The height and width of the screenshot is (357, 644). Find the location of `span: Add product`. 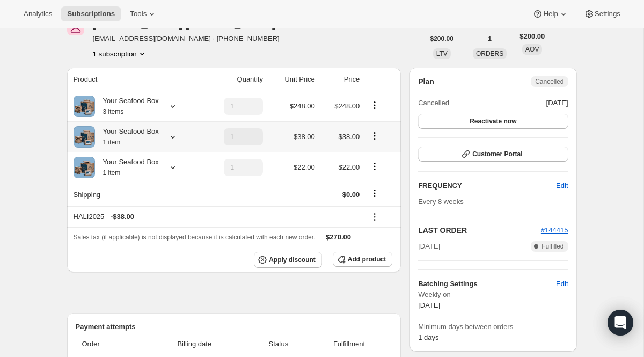

span: Add product is located at coordinates (366, 259).